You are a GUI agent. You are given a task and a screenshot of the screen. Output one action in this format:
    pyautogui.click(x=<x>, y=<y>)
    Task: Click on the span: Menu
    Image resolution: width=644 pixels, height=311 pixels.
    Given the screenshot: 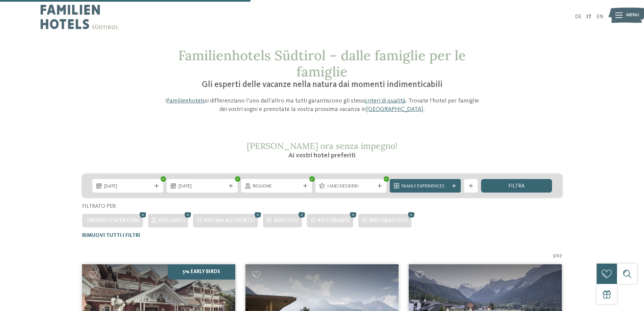 What is the action you would take?
    pyautogui.click(x=632, y=15)
    